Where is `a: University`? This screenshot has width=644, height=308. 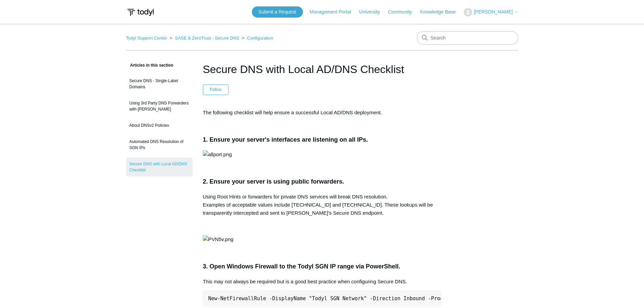 a: University is located at coordinates (373, 12).